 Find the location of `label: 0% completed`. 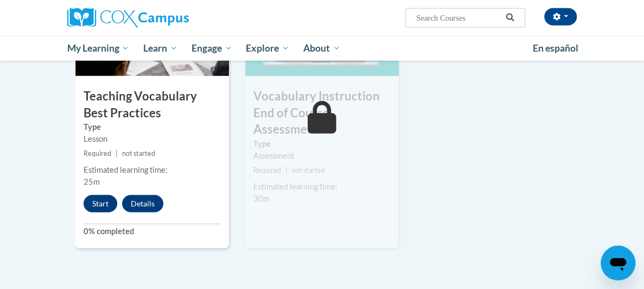

label: 0% completed is located at coordinates (152, 231).